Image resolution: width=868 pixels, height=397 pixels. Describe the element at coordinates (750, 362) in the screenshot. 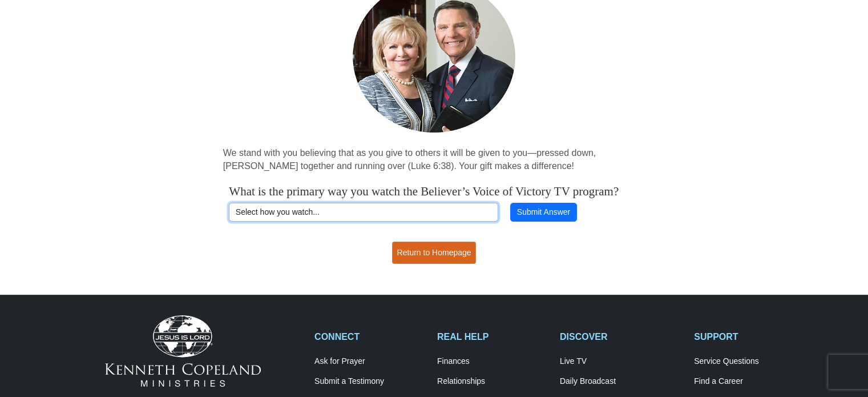

I see `a: Service Questions` at that location.